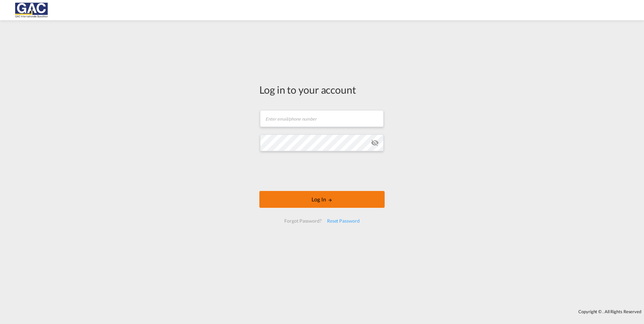 Image resolution: width=644 pixels, height=324 pixels. I want to click on div: Log in to your account, so click(322, 90).